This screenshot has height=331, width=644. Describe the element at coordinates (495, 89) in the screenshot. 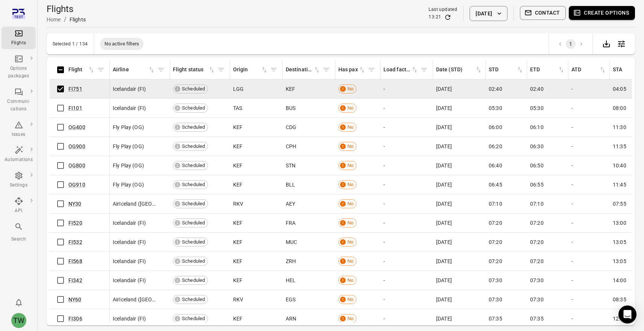

I see `span: 02:40` at that location.